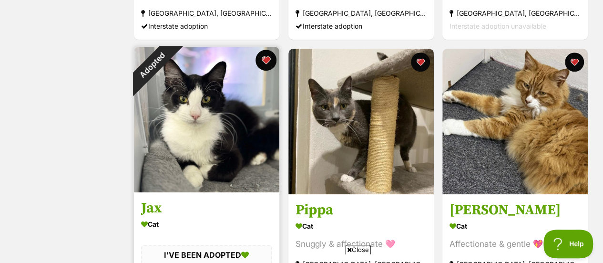 The width and height of the screenshot is (603, 263). What do you see at coordinates (515, 121) in the screenshot?
I see `img: Pablo` at bounding box center [515, 121].